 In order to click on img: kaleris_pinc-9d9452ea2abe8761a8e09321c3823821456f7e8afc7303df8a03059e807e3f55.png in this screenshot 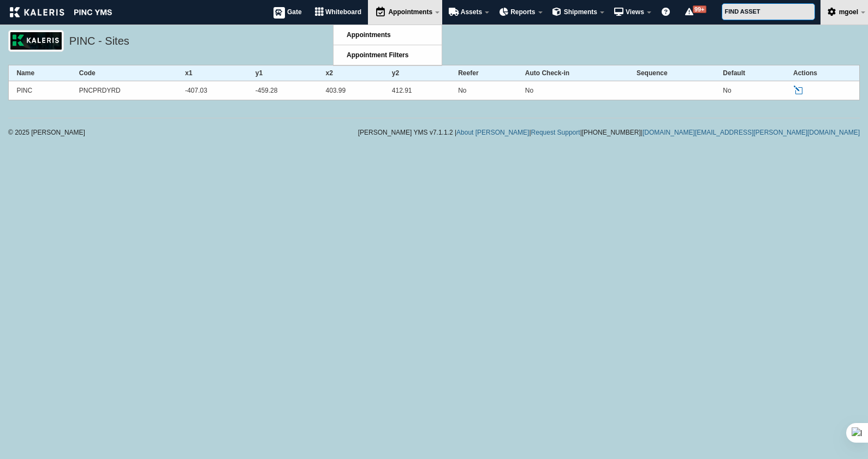, I will do `click(60, 12)`.